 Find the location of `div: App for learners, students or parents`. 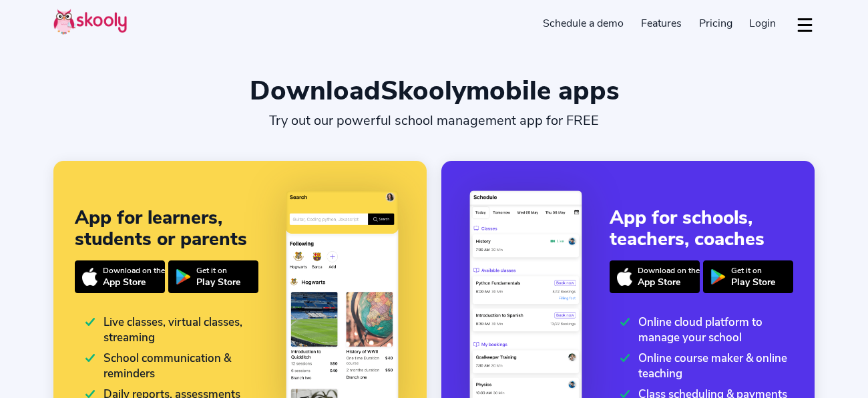

div: App for learners, students or parents is located at coordinates (166, 228).